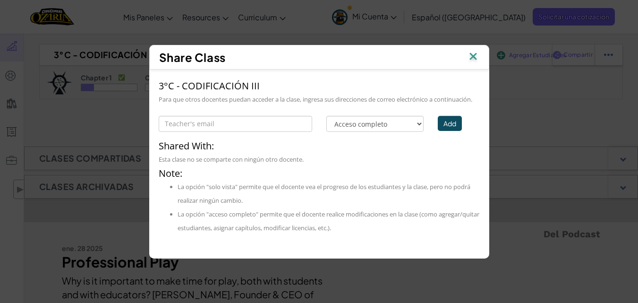 This screenshot has height=303, width=638. Describe the element at coordinates (319, 86) in the screenshot. I see `div: 3°C - CODIFICACIÓN III` at that location.